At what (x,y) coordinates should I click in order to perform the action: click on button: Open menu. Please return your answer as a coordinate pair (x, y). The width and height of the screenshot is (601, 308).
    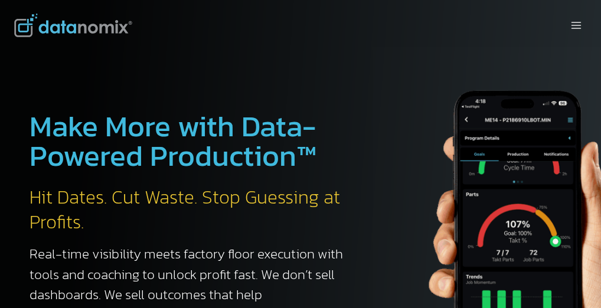
    Looking at the image, I should click on (576, 25).